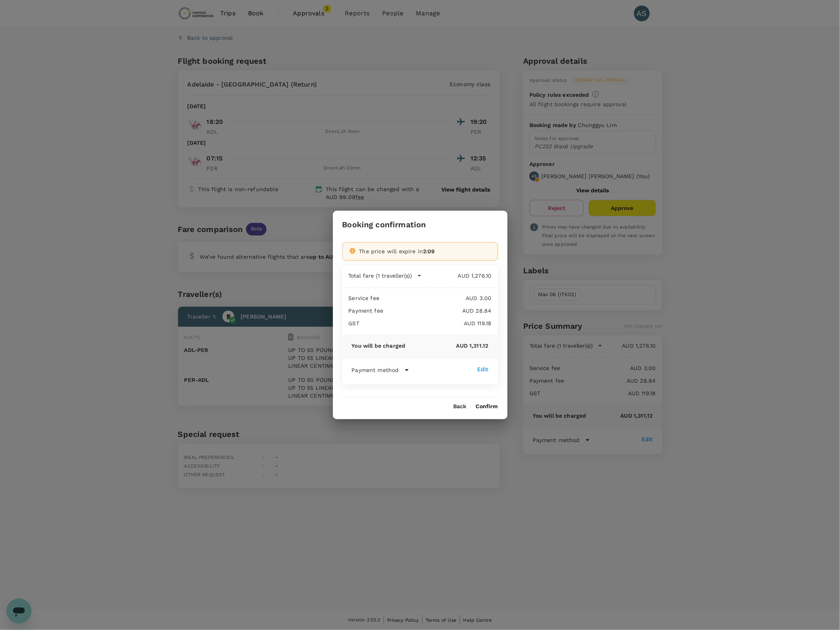 This screenshot has width=840, height=630. I want to click on div: Edit, so click(483, 369).